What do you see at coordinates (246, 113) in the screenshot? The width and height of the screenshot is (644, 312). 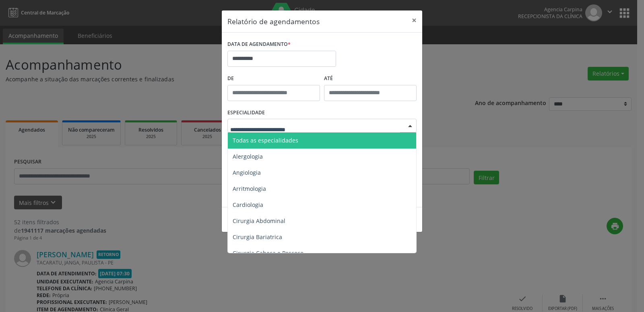 I see `label: ESPECIALIDADE` at bounding box center [246, 113].